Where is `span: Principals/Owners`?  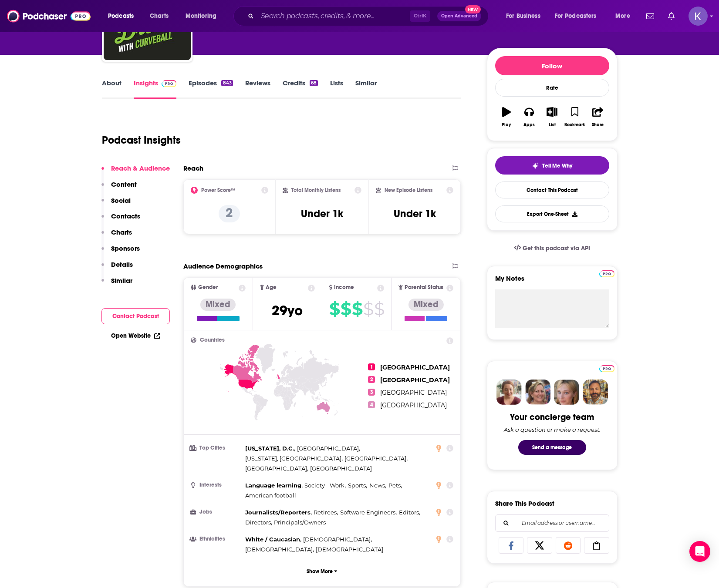 span: Principals/Owners is located at coordinates (299, 523).